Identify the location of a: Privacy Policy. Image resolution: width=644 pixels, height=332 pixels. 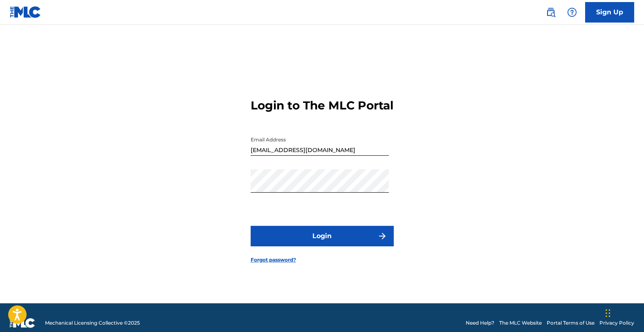
(617, 323).